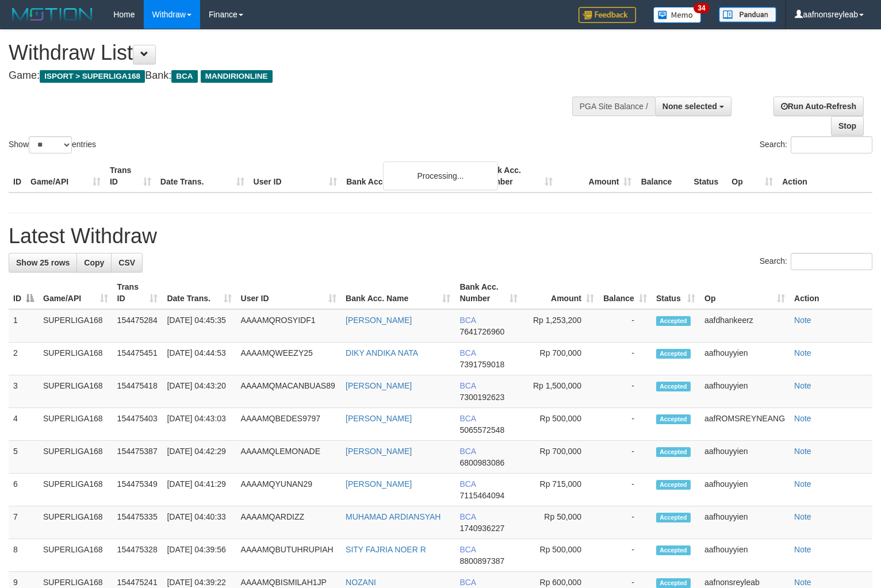 This screenshot has width=881, height=588. I want to click on img: MOTION_logo.png, so click(52, 15).